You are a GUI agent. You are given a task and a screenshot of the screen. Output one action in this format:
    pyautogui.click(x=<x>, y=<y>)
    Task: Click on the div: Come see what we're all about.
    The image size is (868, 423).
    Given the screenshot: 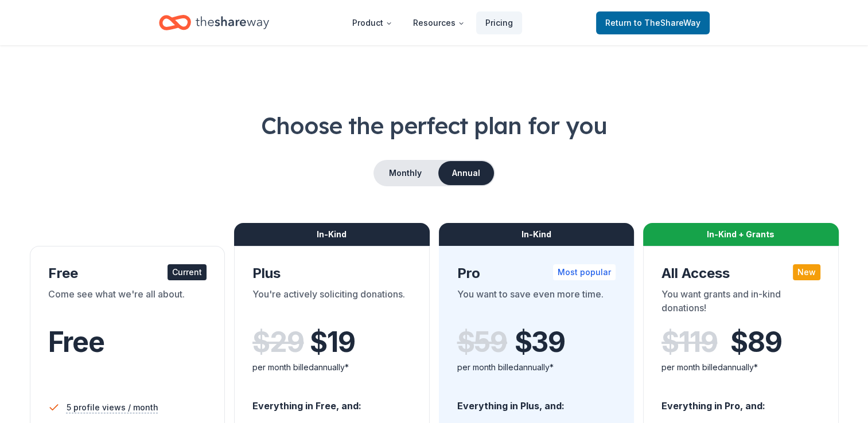 What is the action you would take?
    pyautogui.click(x=128, y=304)
    